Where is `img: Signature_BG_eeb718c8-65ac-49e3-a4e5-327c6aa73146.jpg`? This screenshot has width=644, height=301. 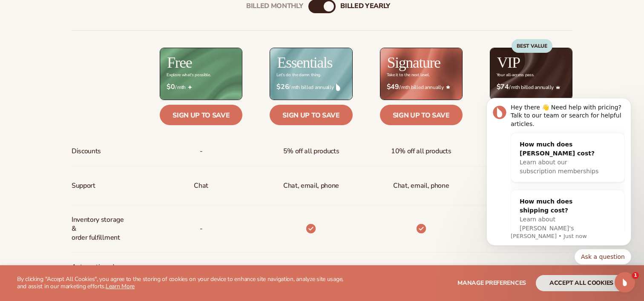
img: Signature_BG_eeb718c8-65ac-49e3-a4e5-327c6aa73146.jpg is located at coordinates (421, 74).